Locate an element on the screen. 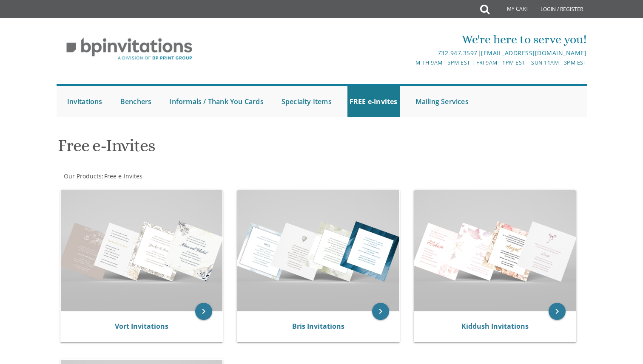 The width and height of the screenshot is (643, 364). a: 732.947.3597 is located at coordinates (457, 52).